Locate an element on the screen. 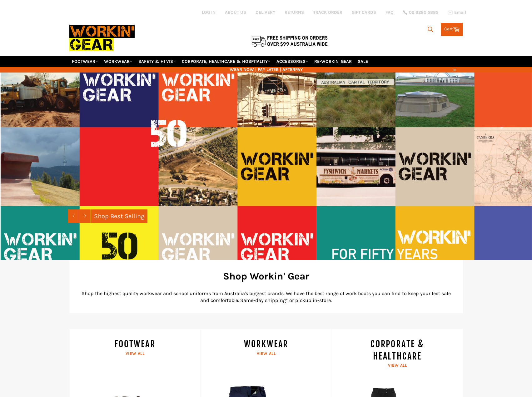 The height and width of the screenshot is (397, 532). a: Log in is located at coordinates (209, 13).